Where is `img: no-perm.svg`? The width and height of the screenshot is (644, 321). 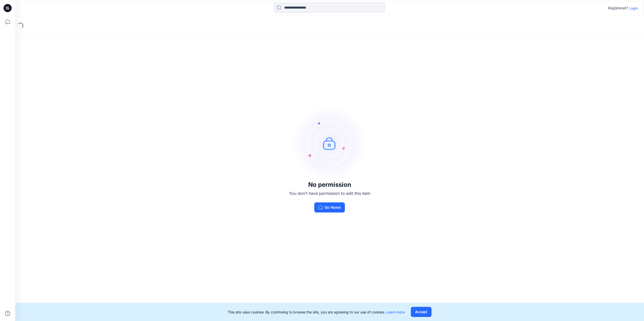 img: no-perm.svg is located at coordinates (330, 143).